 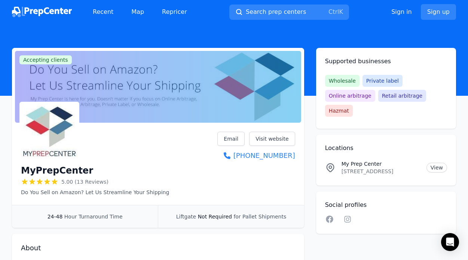 I want to click on span: Private label, so click(x=383, y=81).